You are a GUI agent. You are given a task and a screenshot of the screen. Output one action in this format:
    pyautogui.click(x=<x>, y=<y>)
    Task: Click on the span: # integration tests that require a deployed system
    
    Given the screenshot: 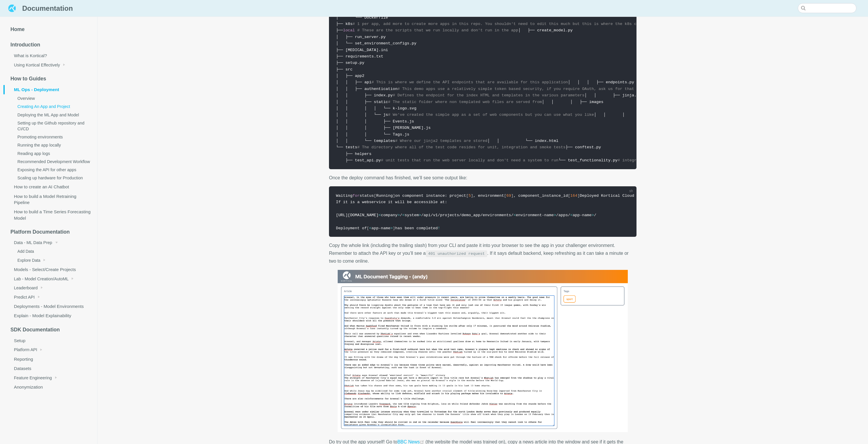 What is the action you would take?
    pyautogui.click(x=677, y=160)
    